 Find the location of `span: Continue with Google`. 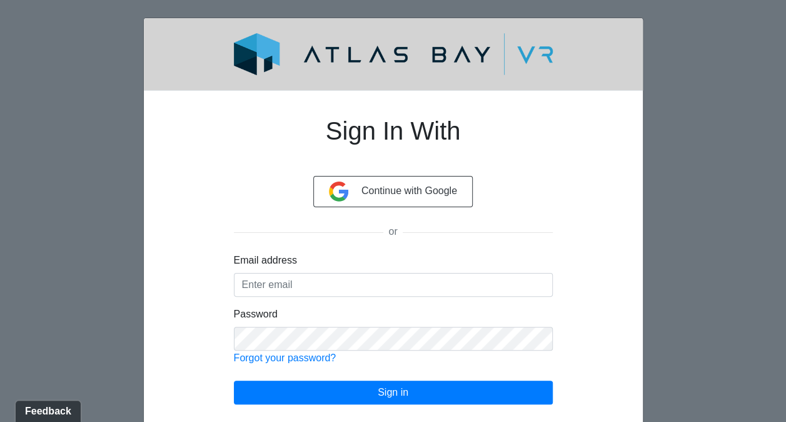

span: Continue with Google is located at coordinates (409, 190).